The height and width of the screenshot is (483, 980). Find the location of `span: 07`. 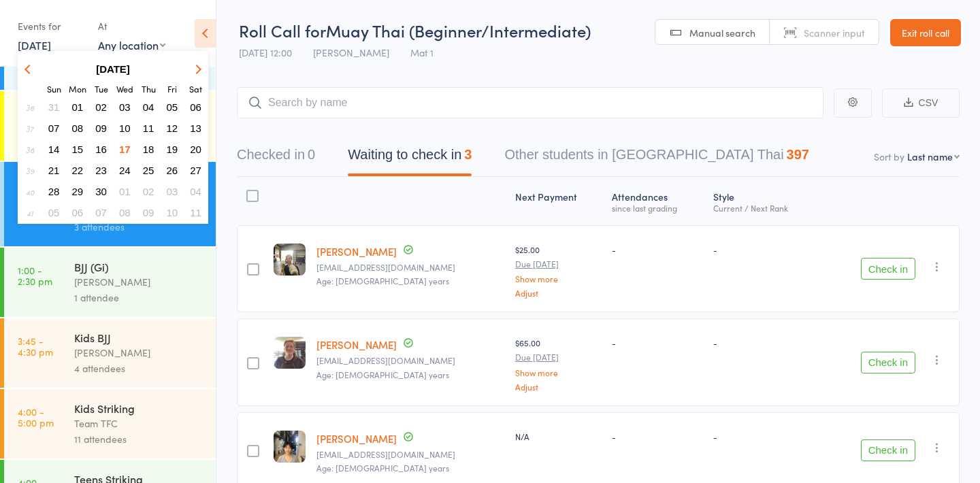

span: 07 is located at coordinates (101, 212).